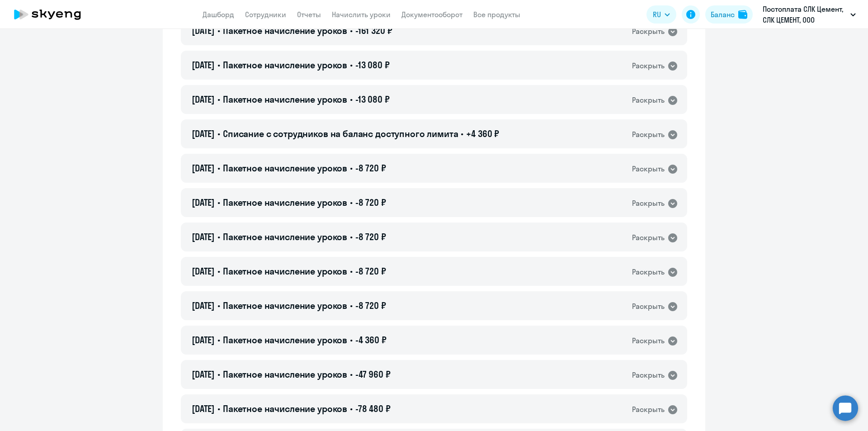 This screenshot has height=431, width=868. I want to click on span: +4 360 ₽, so click(483, 134).